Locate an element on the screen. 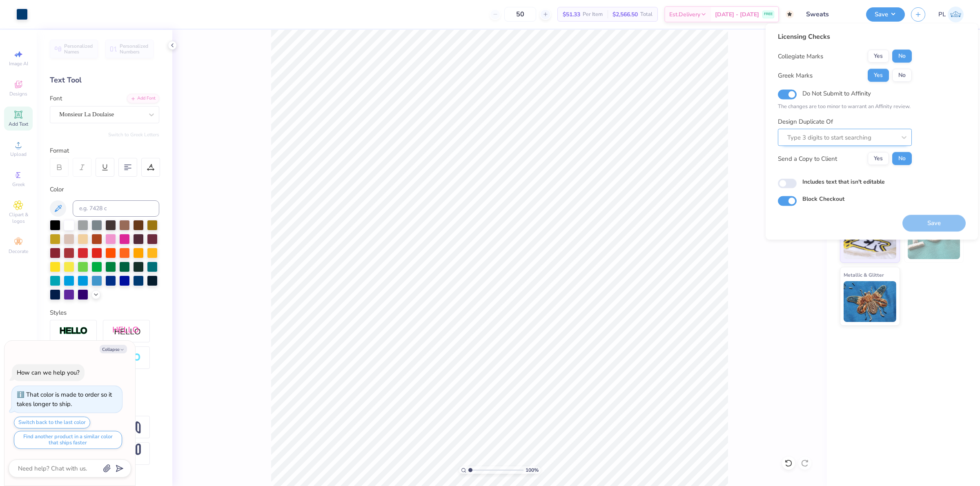  button: Switch back to the last color is located at coordinates (52, 422).